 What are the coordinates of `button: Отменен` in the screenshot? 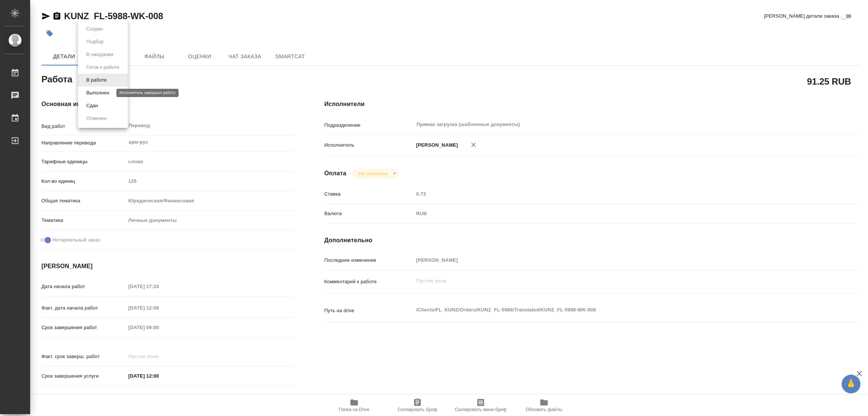 It's located at (96, 119).